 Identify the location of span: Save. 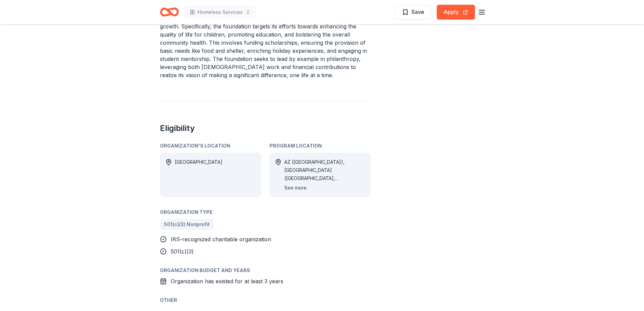
(418, 12).